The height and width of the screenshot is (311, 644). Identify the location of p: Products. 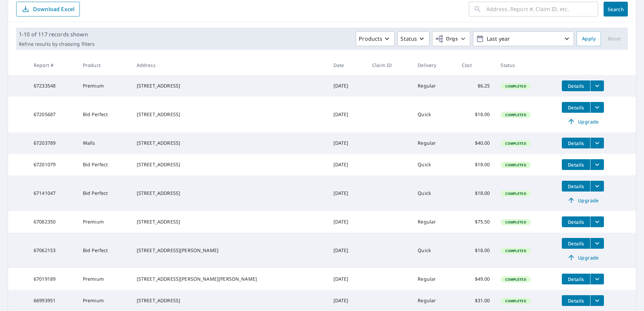
(371, 39).